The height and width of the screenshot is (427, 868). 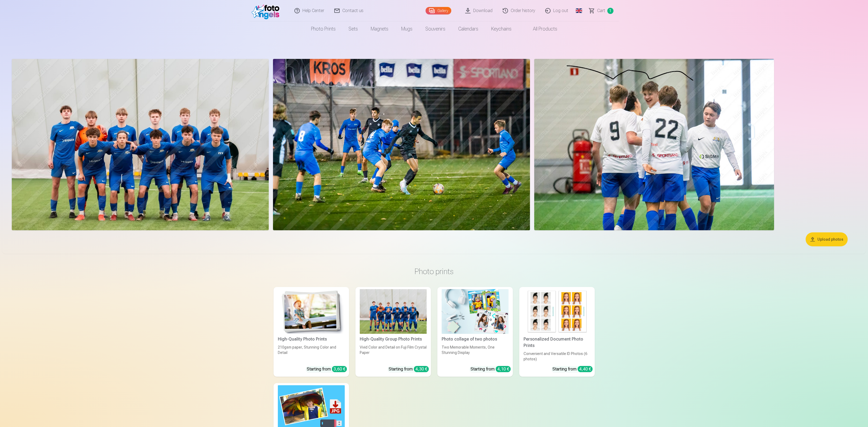 I want to click on div: Vivid Color and Detail on Fuji Film Crystal Paper, so click(x=394, y=354).